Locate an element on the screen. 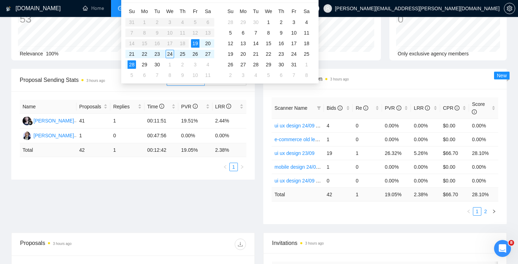 The image size is (518, 264). div: • 5 ч назад is located at coordinates (61, 122).